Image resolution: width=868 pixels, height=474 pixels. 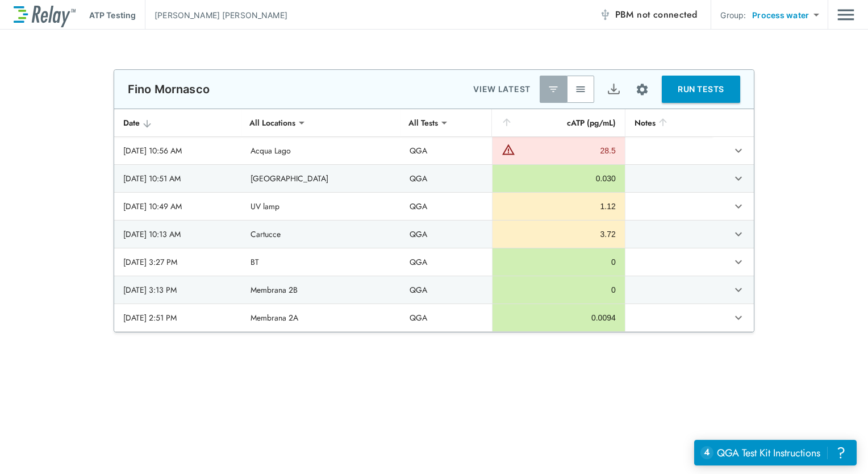 I want to click on button: Export, so click(x=614, y=89).